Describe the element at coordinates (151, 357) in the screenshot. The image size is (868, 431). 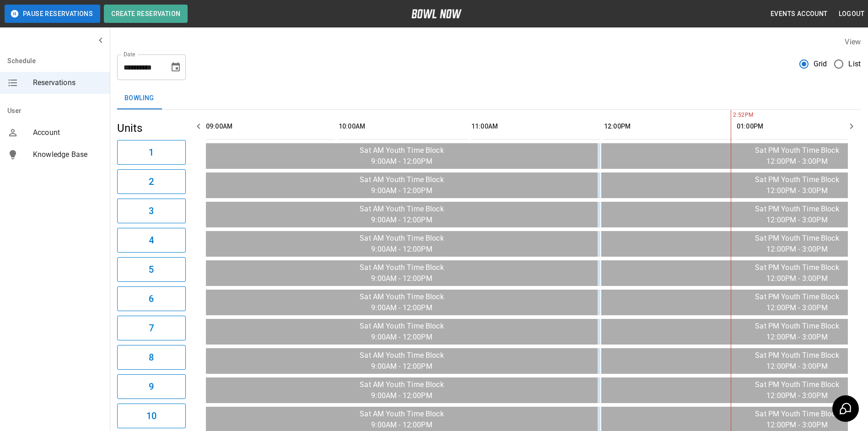
I see `button: 8` at that location.